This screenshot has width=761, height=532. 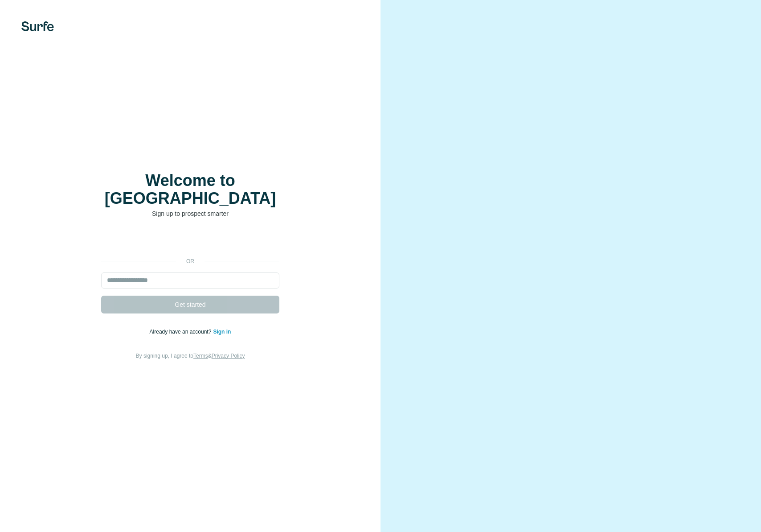 What do you see at coordinates (190, 261) in the screenshot?
I see `p: or` at bounding box center [190, 261].